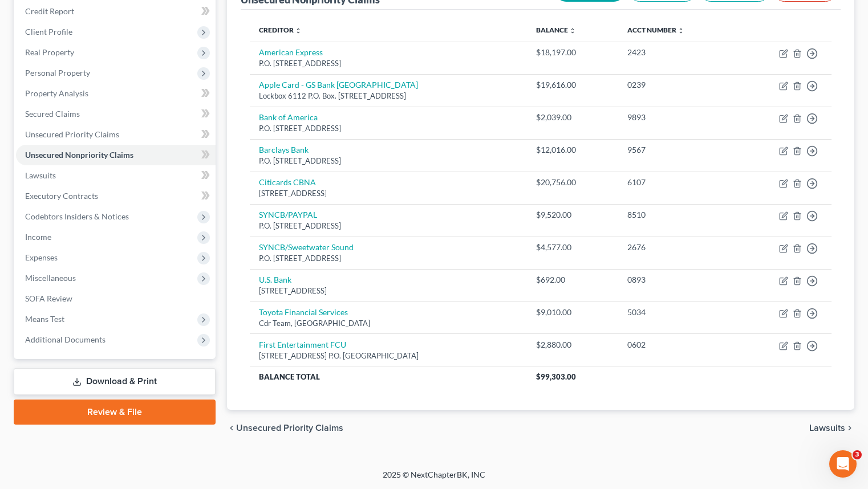  Describe the element at coordinates (116, 155) in the screenshot. I see `a: Unsecured Nonpriority Claims` at that location.